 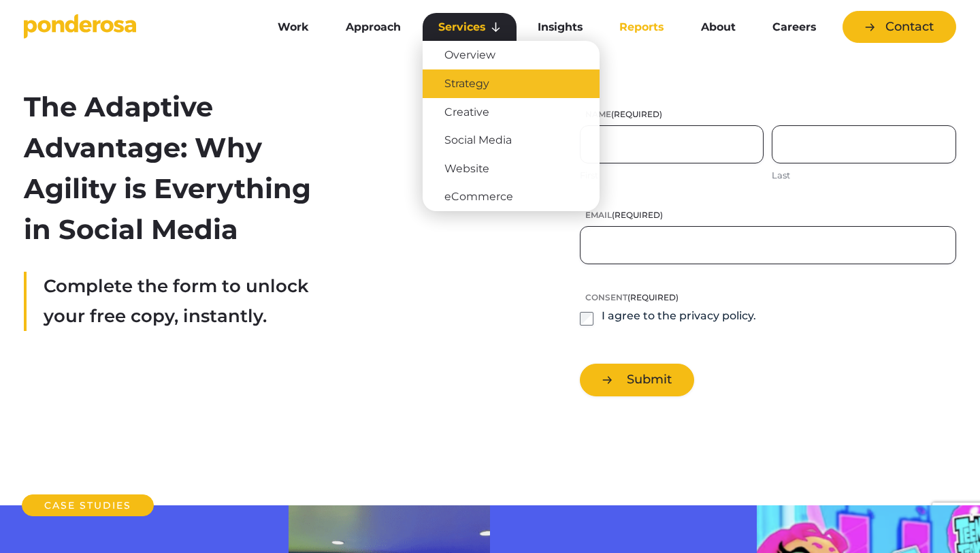 I want to click on a: Contact, so click(x=899, y=27).